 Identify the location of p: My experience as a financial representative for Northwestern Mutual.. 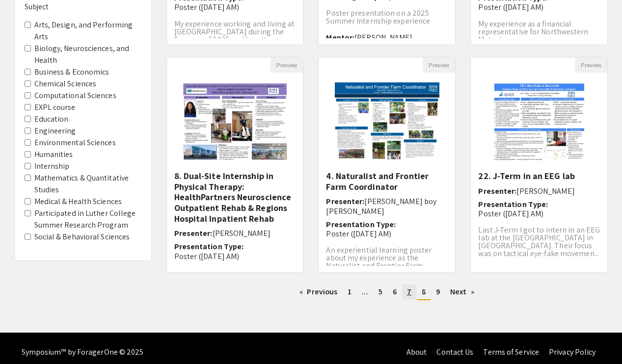
(539, 32).